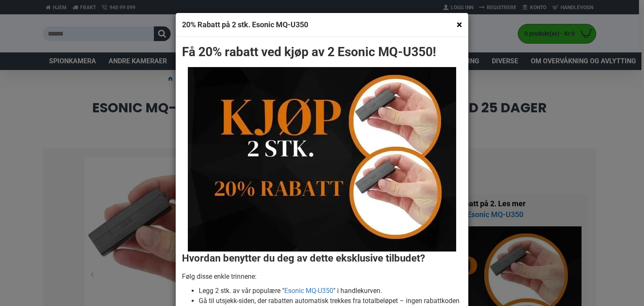 The height and width of the screenshot is (306, 644). Describe the element at coordinates (322, 259) in the screenshot. I see `h3: Hvordan benytter du deg av dette eksklusive tilbudet?` at that location.